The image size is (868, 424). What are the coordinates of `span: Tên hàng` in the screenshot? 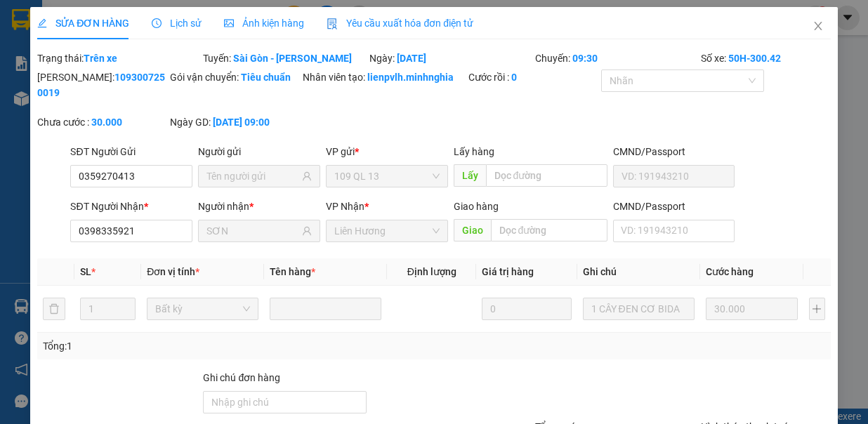 It's located at (292, 272).